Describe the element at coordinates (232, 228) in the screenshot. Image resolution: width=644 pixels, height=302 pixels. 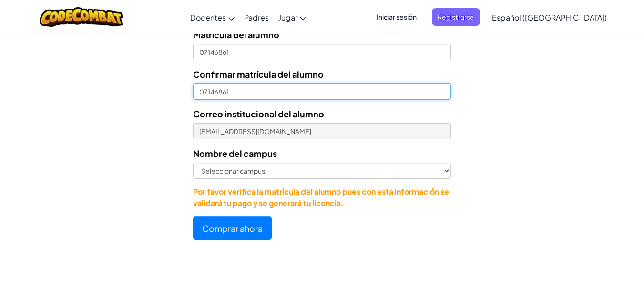
I see `button: Comprar ahora` at that location.